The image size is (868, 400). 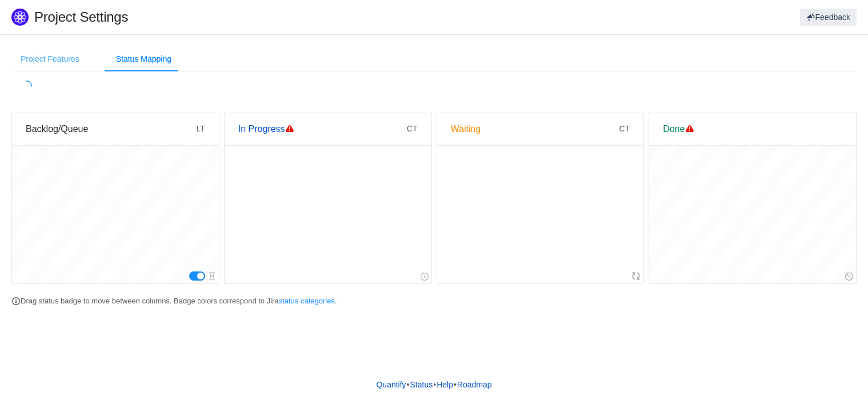 I want to click on h1: Project Settings, so click(x=277, y=17).